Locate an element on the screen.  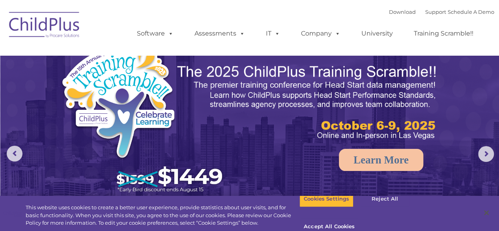
a: Company is located at coordinates (321, 34).